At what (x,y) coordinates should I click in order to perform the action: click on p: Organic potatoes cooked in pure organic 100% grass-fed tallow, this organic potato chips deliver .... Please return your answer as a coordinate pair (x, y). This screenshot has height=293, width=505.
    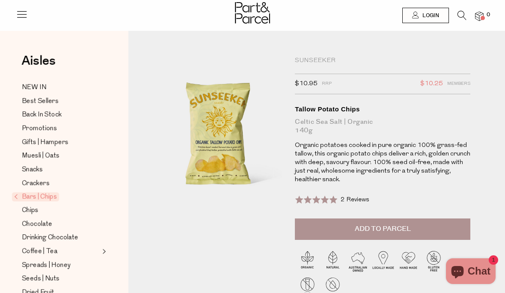
    Looking at the image, I should click on (383, 163).